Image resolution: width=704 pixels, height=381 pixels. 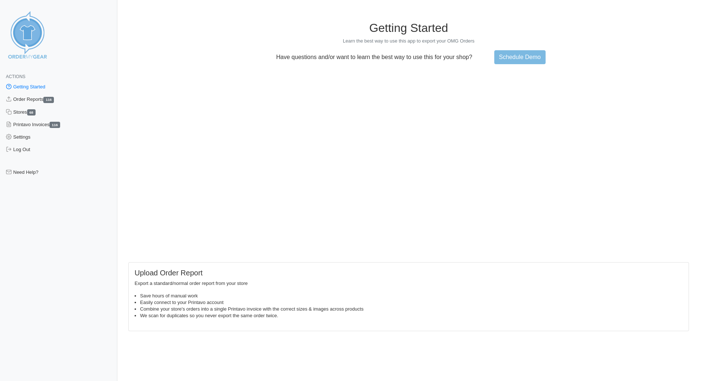 I want to click on span: Actions, so click(x=15, y=77).